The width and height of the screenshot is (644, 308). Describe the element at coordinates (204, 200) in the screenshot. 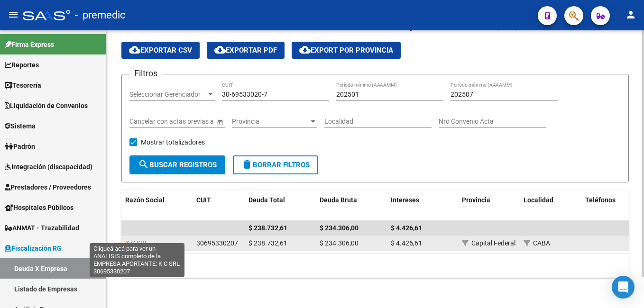

I see `span: CUIT` at that location.